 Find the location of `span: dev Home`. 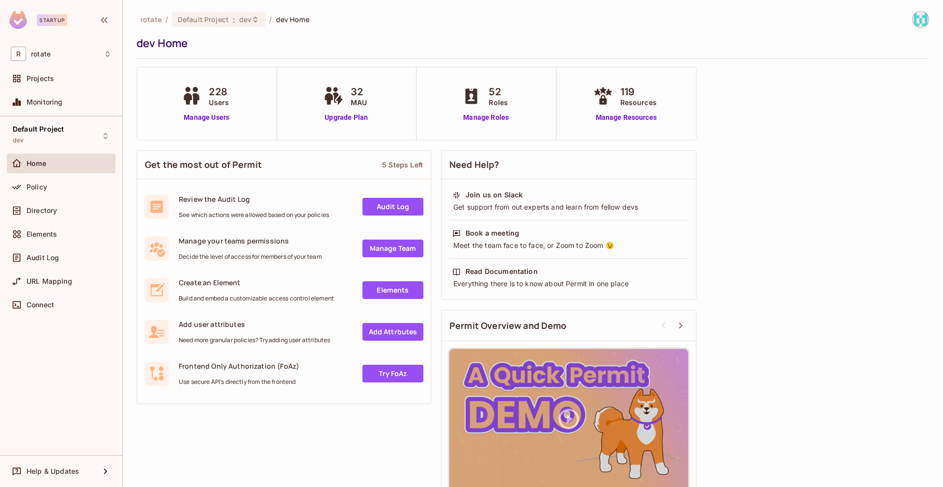

span: dev Home is located at coordinates (293, 19).